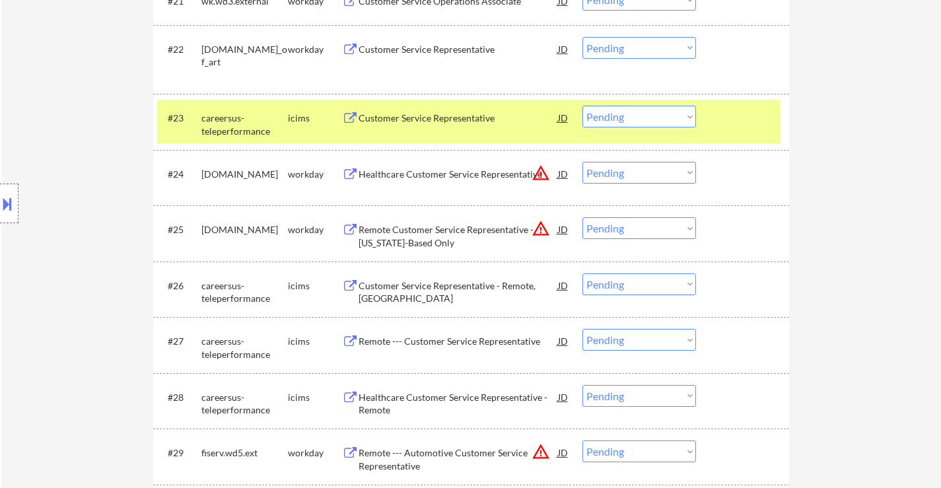 The image size is (941, 488). What do you see at coordinates (458, 459) in the screenshot?
I see `div: Remote --- Automotive Customer Service Representative` at bounding box center [458, 459].